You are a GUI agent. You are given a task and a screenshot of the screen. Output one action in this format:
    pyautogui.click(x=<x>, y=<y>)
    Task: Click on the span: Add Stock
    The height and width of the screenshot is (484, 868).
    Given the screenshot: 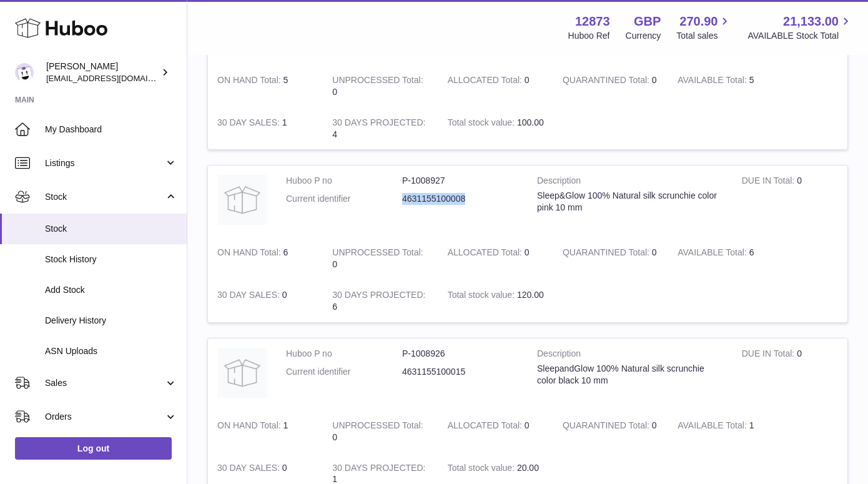 What is the action you would take?
    pyautogui.click(x=111, y=290)
    